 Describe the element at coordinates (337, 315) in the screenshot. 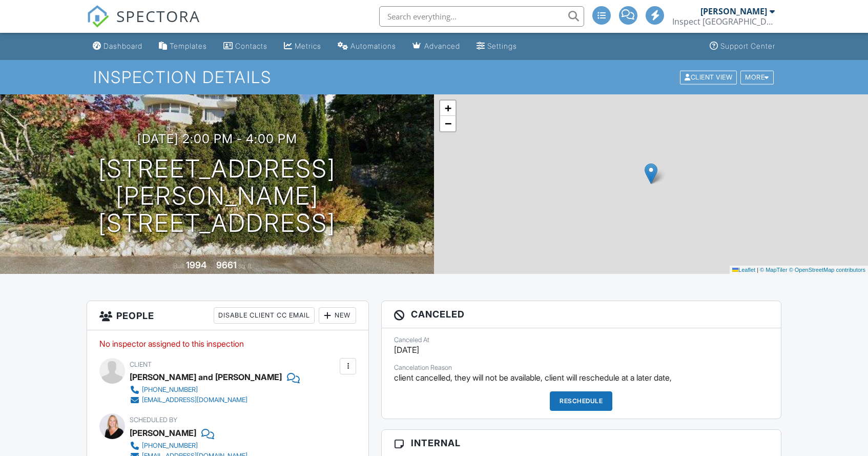

I see `div: New` at that location.